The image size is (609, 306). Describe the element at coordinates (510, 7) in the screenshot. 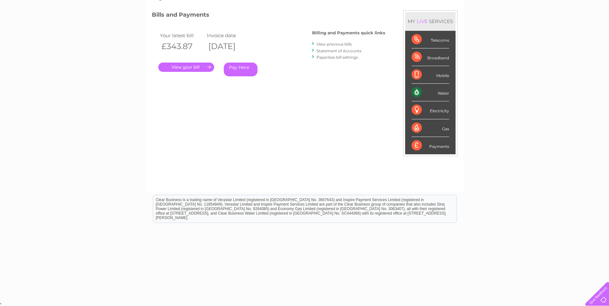

I see `span: 0333 014 3131` at that location.